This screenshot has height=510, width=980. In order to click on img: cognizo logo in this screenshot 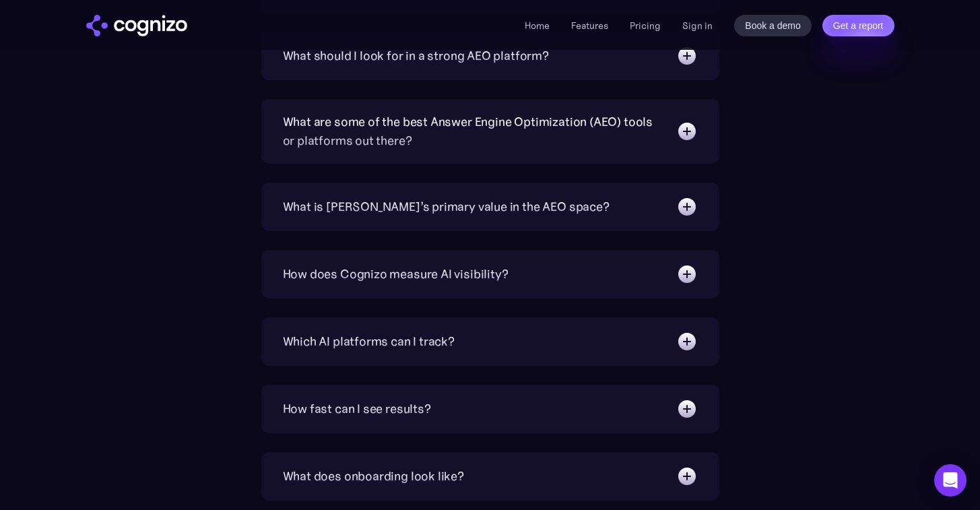, I will do `click(137, 26)`.